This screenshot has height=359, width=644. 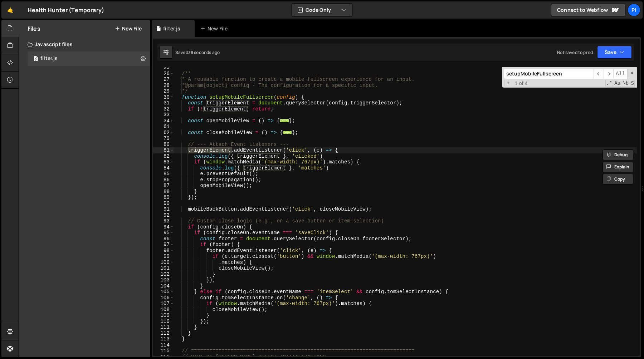 What do you see at coordinates (163, 168) in the screenshot?
I see `div: 84` at bounding box center [163, 168].